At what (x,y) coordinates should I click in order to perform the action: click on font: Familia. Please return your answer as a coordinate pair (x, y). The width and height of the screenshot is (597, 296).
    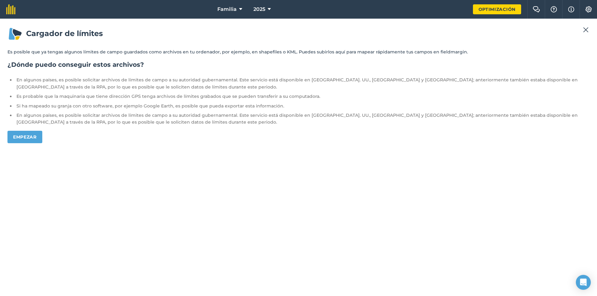
    Looking at the image, I should click on (227, 9).